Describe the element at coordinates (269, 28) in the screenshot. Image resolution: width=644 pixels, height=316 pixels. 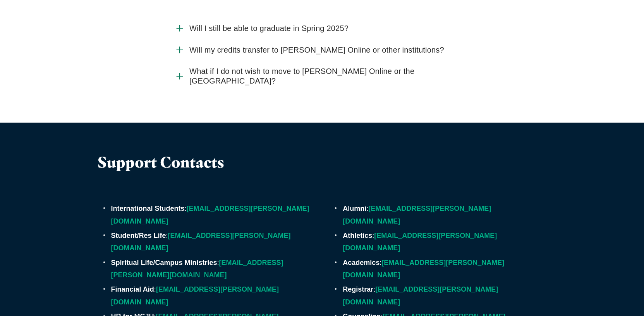
I see `span: Will I still be able to graduate in Spring 2025?` at that location.